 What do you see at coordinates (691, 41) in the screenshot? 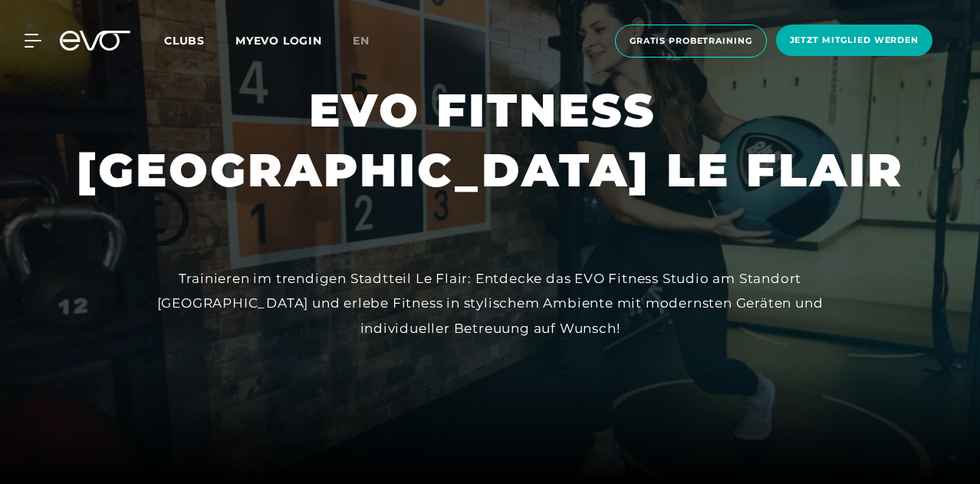
I see `span: Gratis Probetraining` at bounding box center [691, 41].